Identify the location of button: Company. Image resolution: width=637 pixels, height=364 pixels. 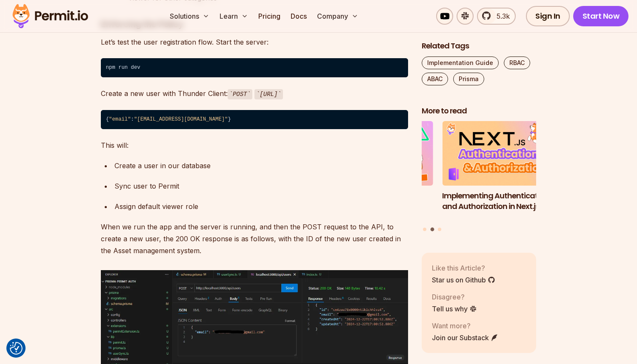
(337, 16).